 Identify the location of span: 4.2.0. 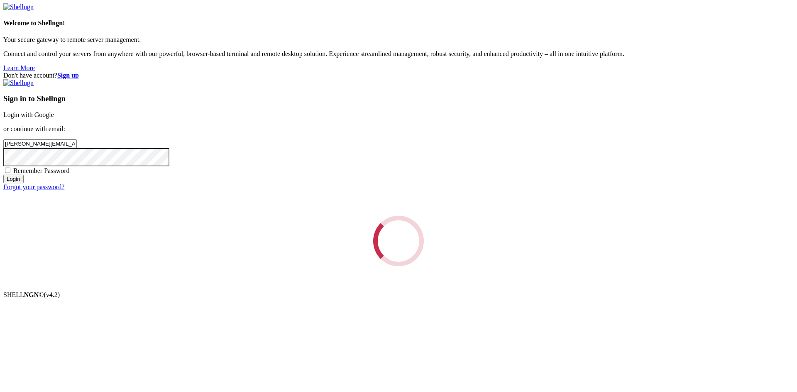
(52, 295).